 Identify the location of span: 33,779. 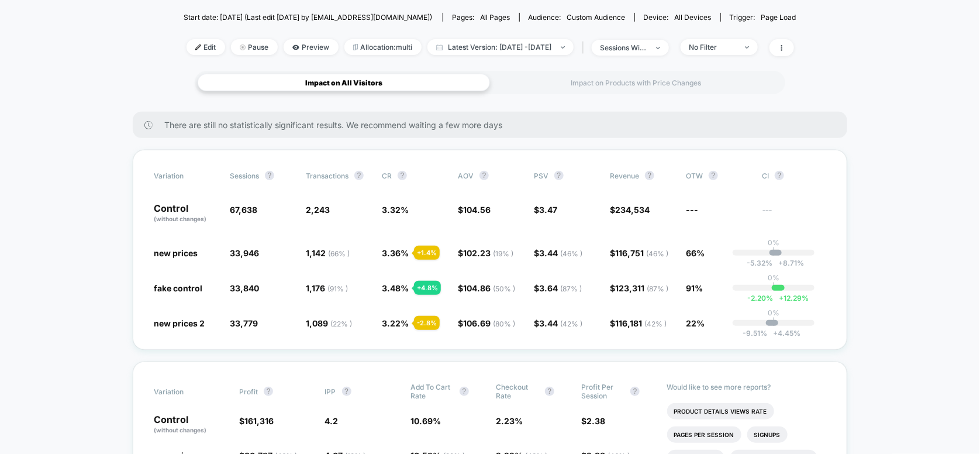
(244, 322).